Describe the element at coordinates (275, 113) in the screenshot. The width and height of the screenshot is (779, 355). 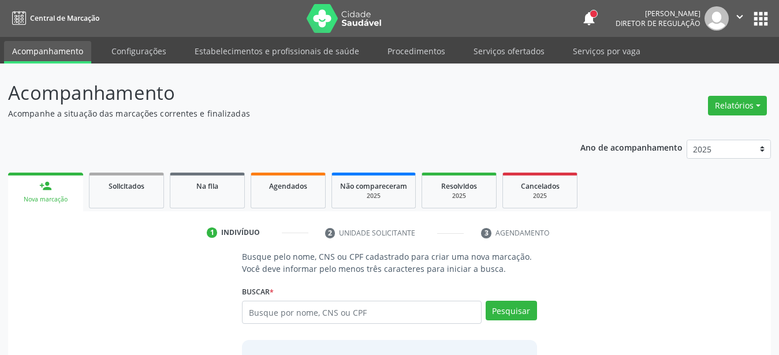
I see `p: Acompanhe a situação das marcações correntes e finalizadas` at that location.